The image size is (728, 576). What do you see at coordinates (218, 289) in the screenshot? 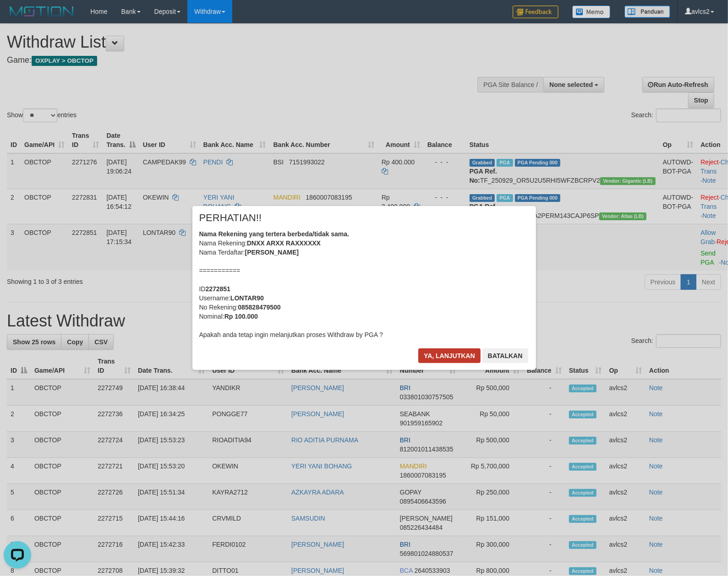
I see `b: 2272851` at bounding box center [218, 289].